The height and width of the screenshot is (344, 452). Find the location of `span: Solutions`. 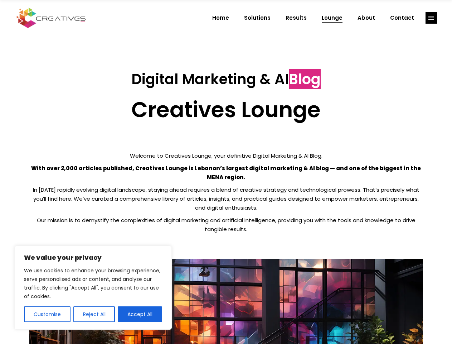

span: Solutions is located at coordinates (258, 18).